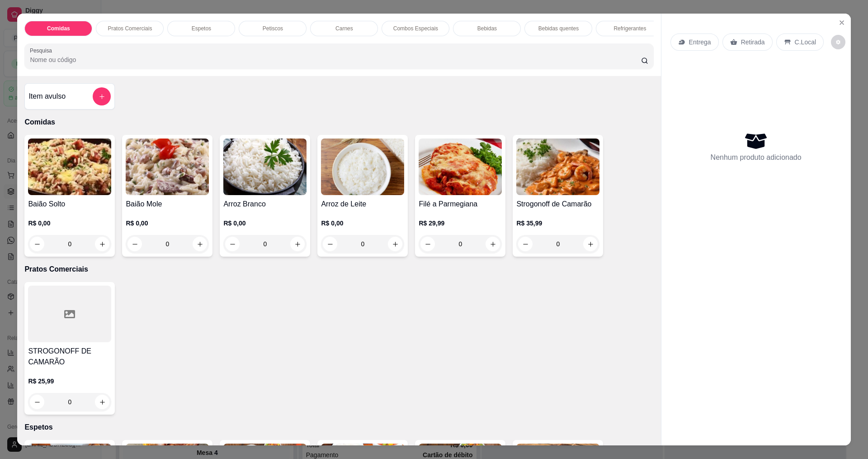  I want to click on p: C.Local, so click(805, 43).